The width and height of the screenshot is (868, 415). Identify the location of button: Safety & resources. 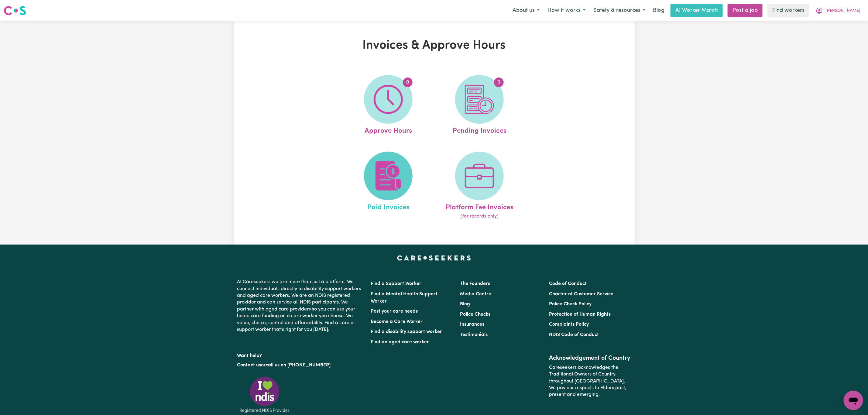
(619, 10).